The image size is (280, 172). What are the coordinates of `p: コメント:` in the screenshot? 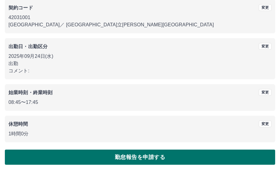 It's located at (140, 71).